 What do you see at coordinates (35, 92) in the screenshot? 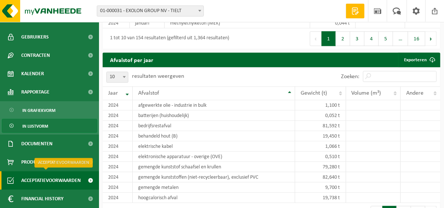
I see `span: Rapportage` at bounding box center [35, 92].